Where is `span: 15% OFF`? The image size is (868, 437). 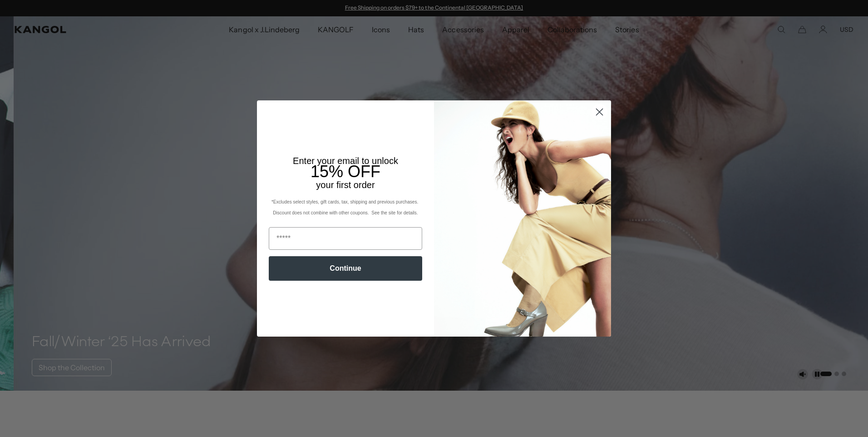 span: 15% OFF is located at coordinates (345, 171).